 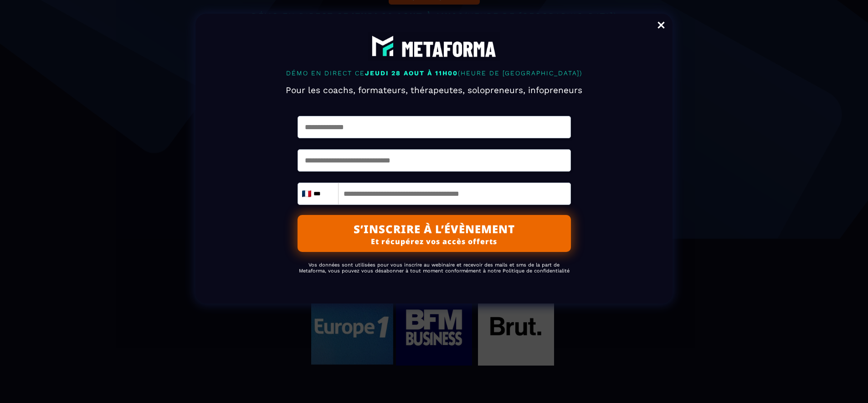 What do you see at coordinates (307, 193) in the screenshot?
I see `img: fr` at bounding box center [307, 193].